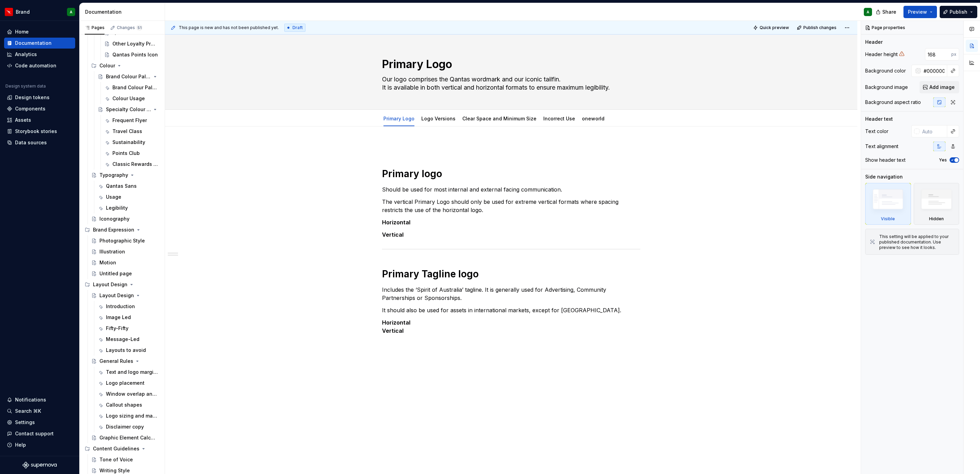 The height and width of the screenshot is (474, 980). Describe the element at coordinates (115, 219) in the screenshot. I see `div: Iconography` at that location.